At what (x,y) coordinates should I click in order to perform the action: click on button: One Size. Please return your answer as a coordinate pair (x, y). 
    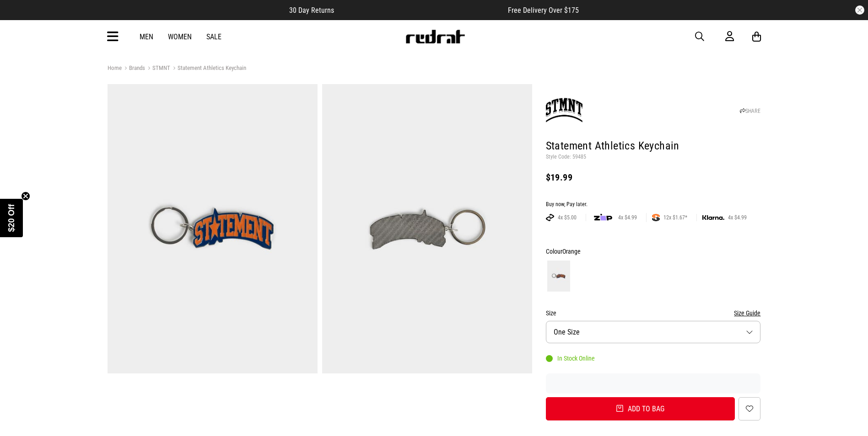
    Looking at the image, I should click on (653, 332).